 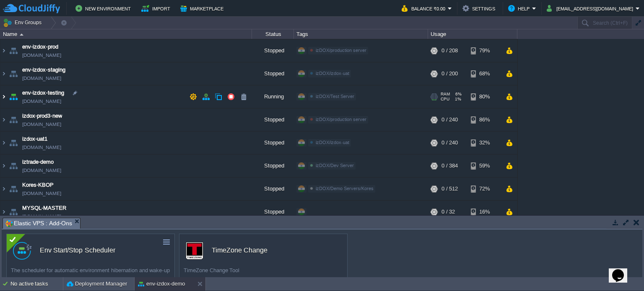 What do you see at coordinates (40, 48) in the screenshot?
I see `a: env-izdox-prod` at bounding box center [40, 48].